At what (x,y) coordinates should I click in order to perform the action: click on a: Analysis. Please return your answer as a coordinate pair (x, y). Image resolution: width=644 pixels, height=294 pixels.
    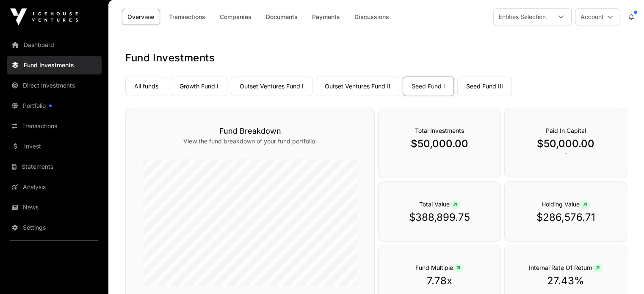
    Looking at the image, I should click on (54, 187).